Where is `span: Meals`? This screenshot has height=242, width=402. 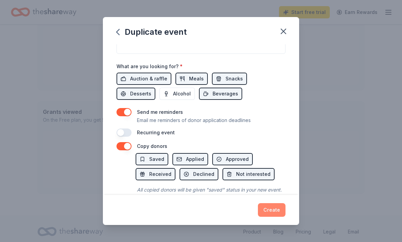 span: Meals is located at coordinates (196, 79).